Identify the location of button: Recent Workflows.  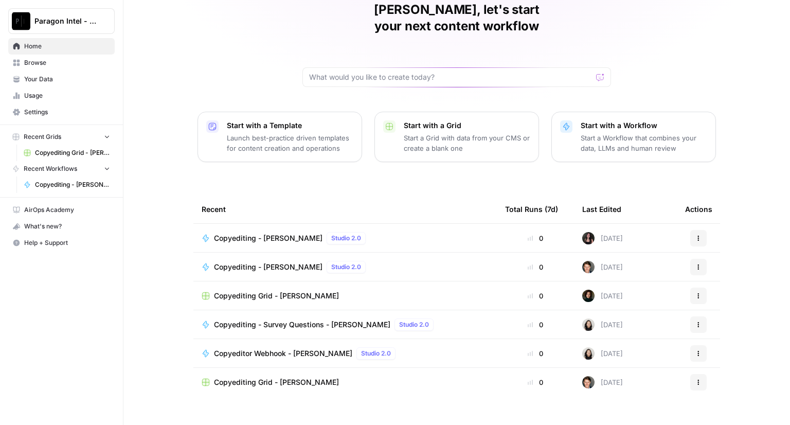
(61, 169).